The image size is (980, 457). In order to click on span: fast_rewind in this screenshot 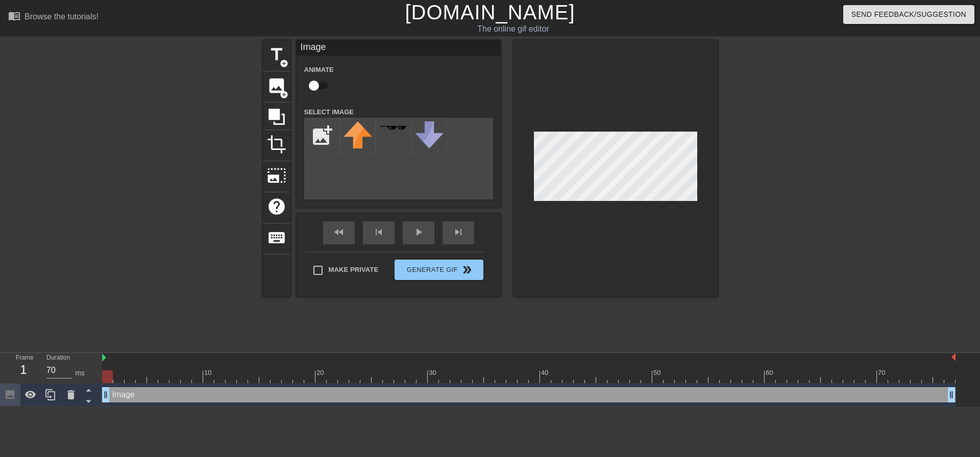, I will do `click(339, 232)`.